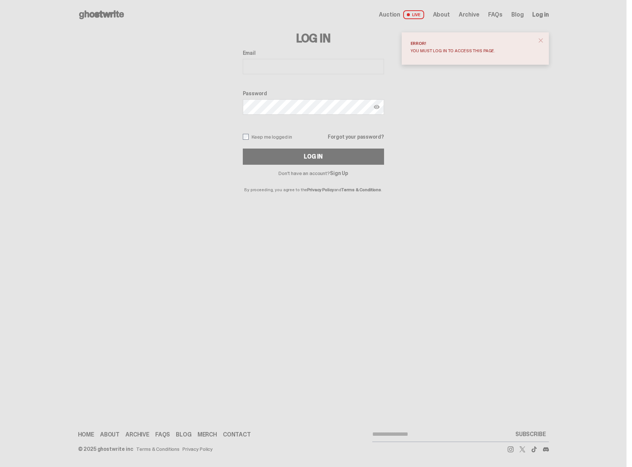 This screenshot has width=632, height=467. Describe the element at coordinates (314, 53) in the screenshot. I see `label: Email` at that location.